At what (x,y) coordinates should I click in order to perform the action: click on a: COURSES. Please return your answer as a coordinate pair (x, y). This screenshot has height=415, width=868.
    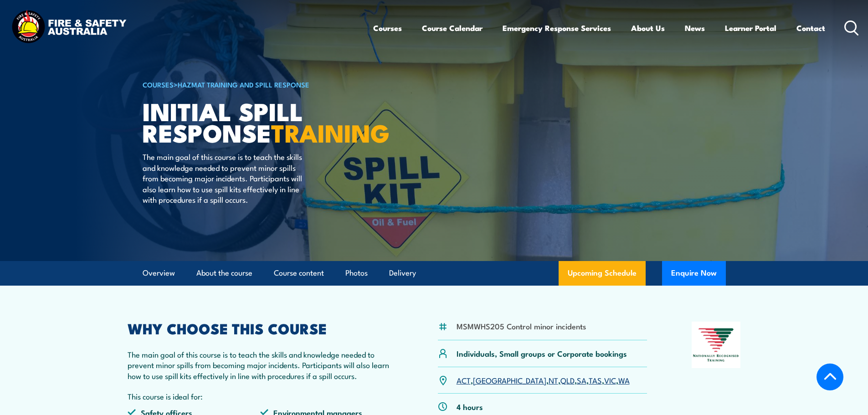
    Looking at the image, I should click on (158, 85).